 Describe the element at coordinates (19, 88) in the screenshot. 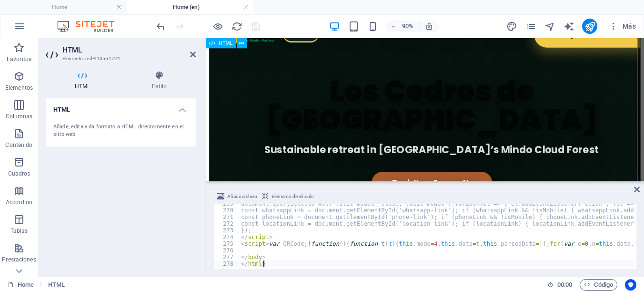

I see `p: Elementos` at that location.